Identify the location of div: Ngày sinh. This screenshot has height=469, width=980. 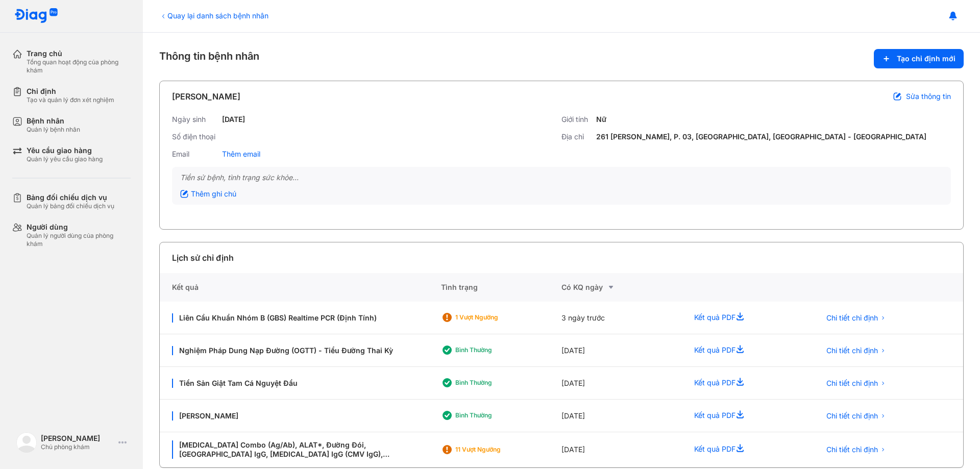
(195, 119).